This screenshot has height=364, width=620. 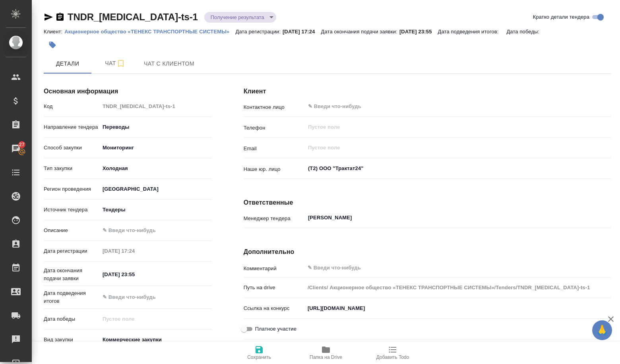 What do you see at coordinates (72, 231) in the screenshot?
I see `p: Описание` at bounding box center [72, 231].